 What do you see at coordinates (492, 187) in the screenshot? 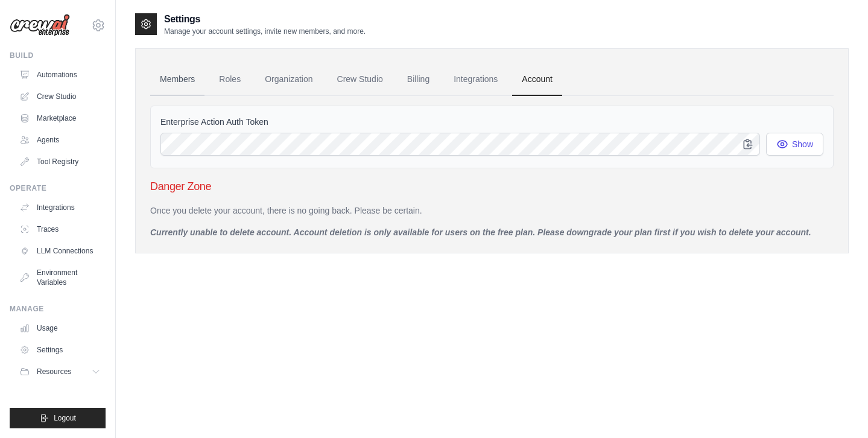
I see `h3: Danger Zone` at bounding box center [492, 187].